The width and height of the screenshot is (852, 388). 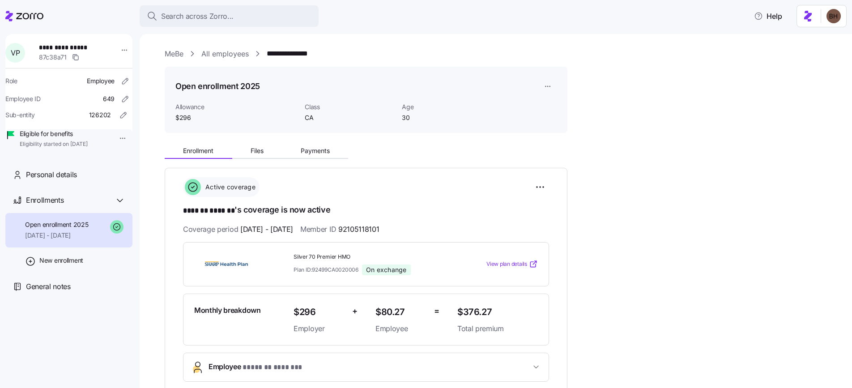 What do you see at coordinates (315, 151) in the screenshot?
I see `span: Payments` at bounding box center [315, 151].